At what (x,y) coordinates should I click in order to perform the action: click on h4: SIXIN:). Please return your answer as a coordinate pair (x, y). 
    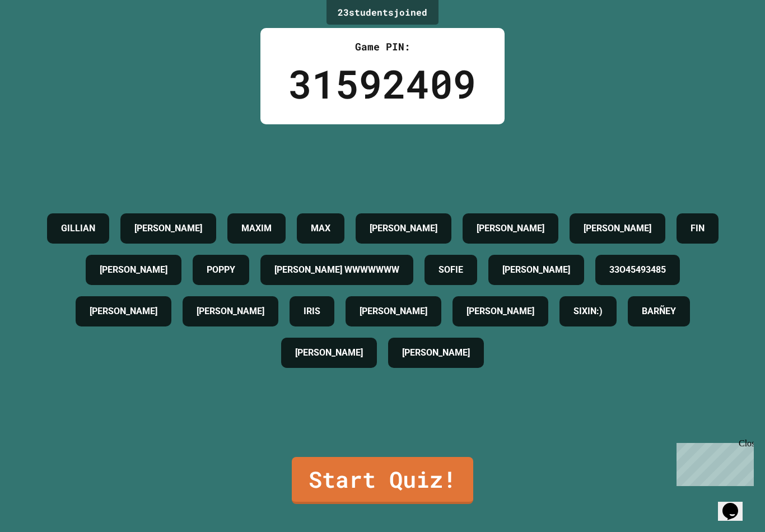
    Looking at the image, I should click on (588, 312).